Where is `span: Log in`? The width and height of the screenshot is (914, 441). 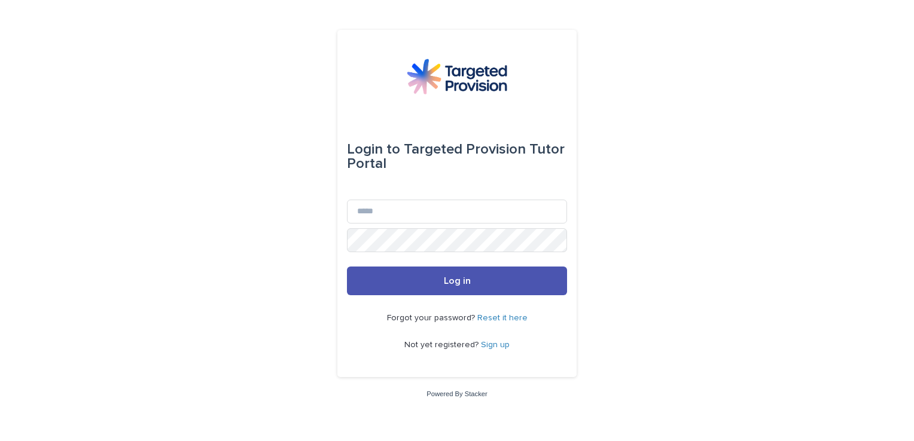
span: Log in is located at coordinates (457, 281).